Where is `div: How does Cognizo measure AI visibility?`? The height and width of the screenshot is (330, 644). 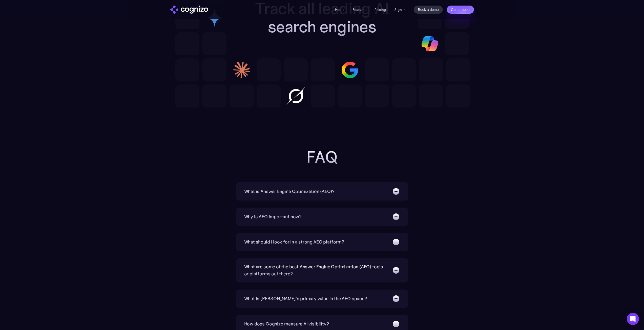 div: How does Cognizo measure AI visibility? is located at coordinates (286, 324).